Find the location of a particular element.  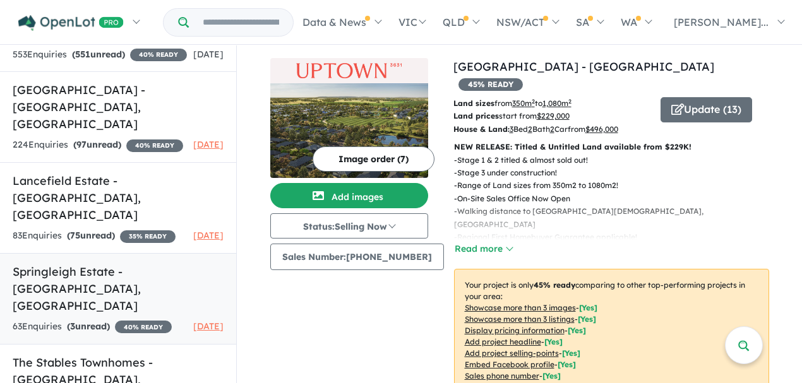

u: $ 229,000 is located at coordinates (553, 116).